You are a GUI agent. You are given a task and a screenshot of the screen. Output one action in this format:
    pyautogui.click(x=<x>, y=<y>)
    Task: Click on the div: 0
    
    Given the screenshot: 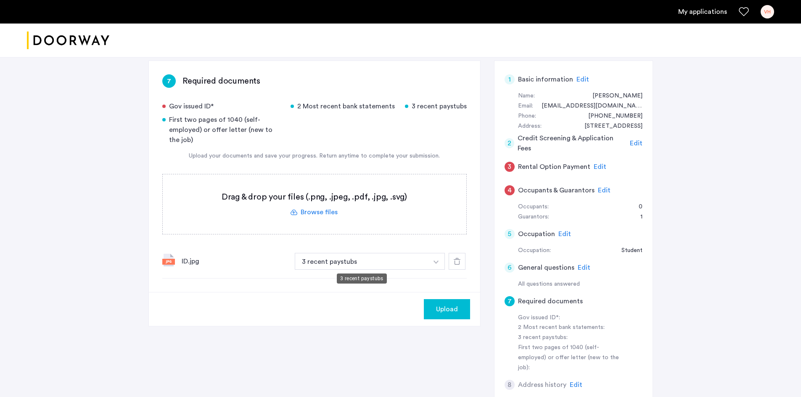 What is the action you would take?
    pyautogui.click(x=636, y=207)
    